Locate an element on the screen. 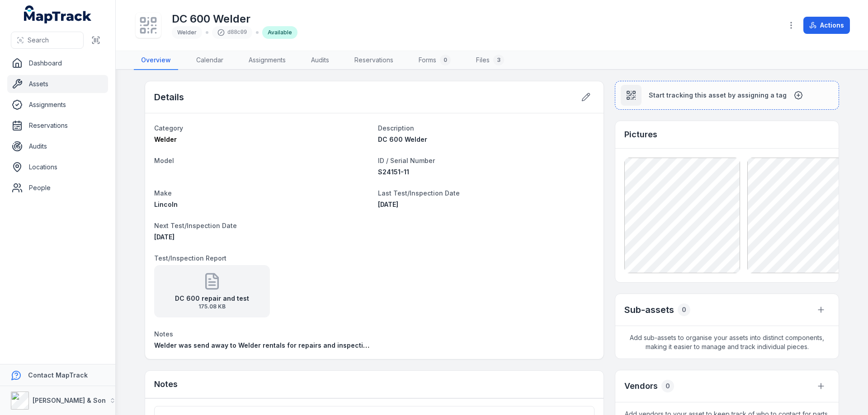  a: MapTrack is located at coordinates (58, 14).